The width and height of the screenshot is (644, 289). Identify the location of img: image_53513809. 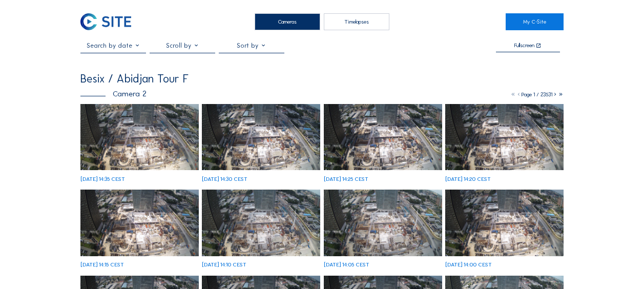
(504, 223).